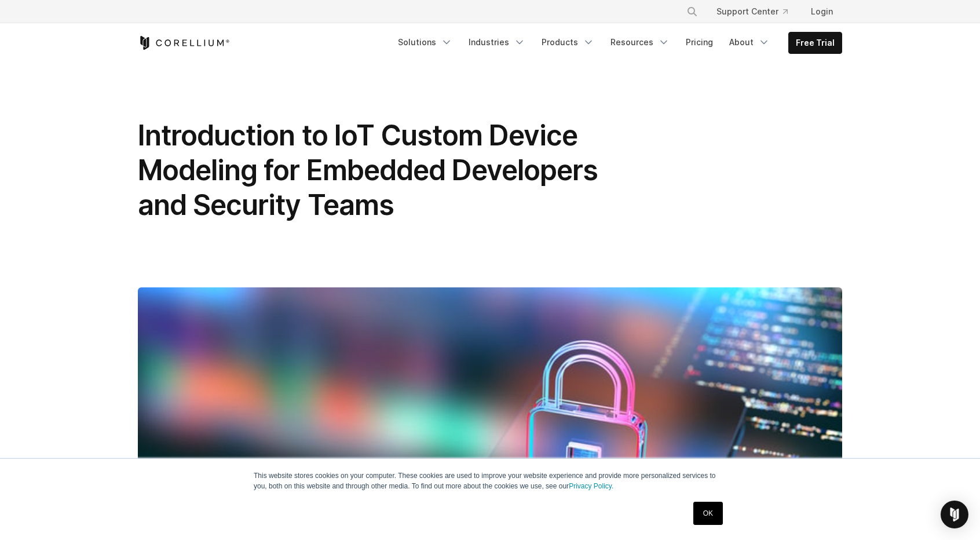 This screenshot has width=980, height=540. Describe the element at coordinates (708, 513) in the screenshot. I see `a: OK` at that location.